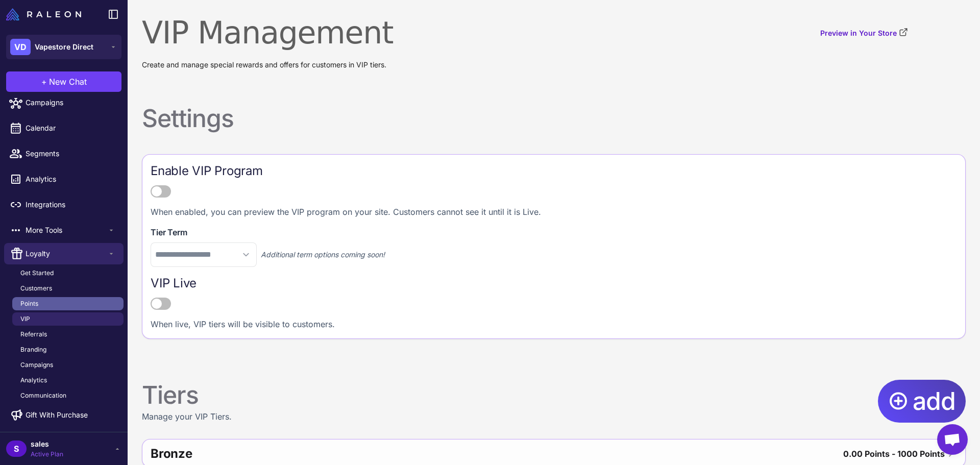  What do you see at coordinates (187, 396) in the screenshot?
I see `div: Tiers` at bounding box center [187, 396].